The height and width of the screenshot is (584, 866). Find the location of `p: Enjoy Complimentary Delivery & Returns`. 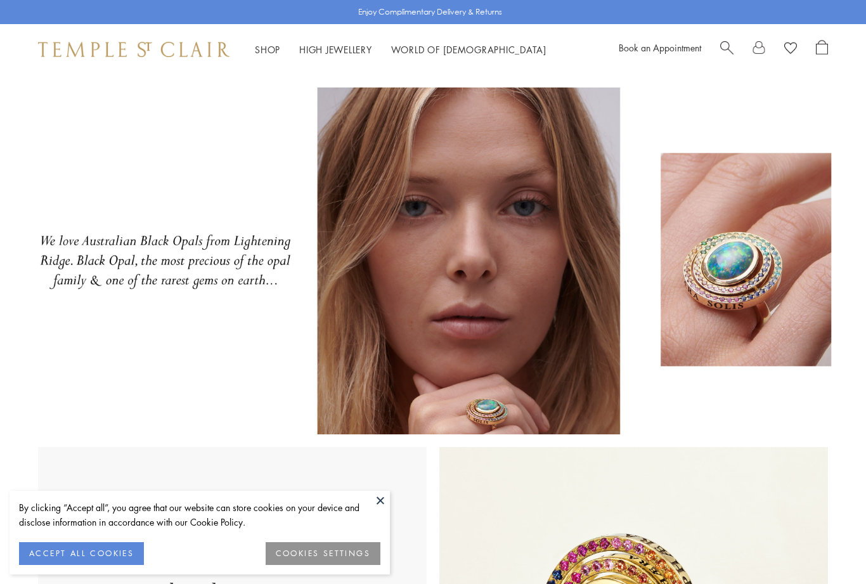

p: Enjoy Complimentary Delivery & Returns is located at coordinates (430, 12).